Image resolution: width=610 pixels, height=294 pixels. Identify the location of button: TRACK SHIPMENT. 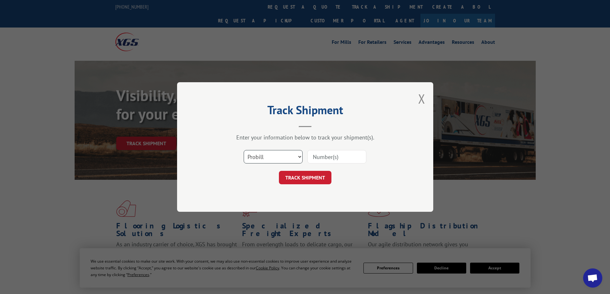
(305, 178).